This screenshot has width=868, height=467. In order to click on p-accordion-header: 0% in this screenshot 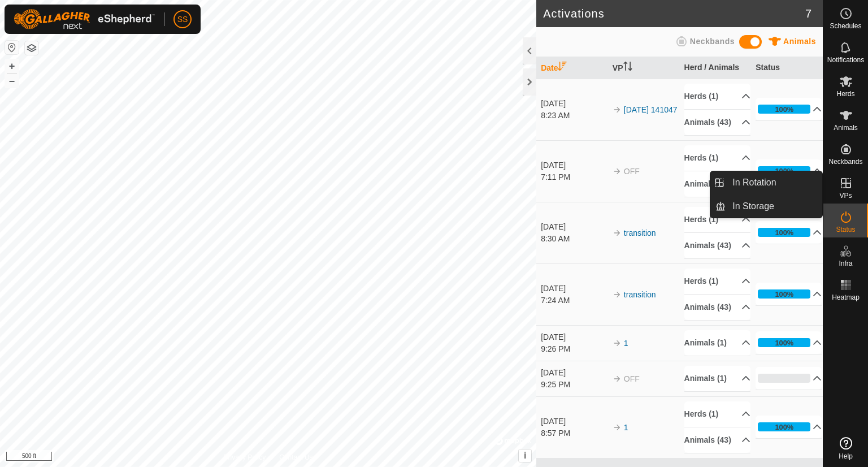, I will do `click(789, 378)`.